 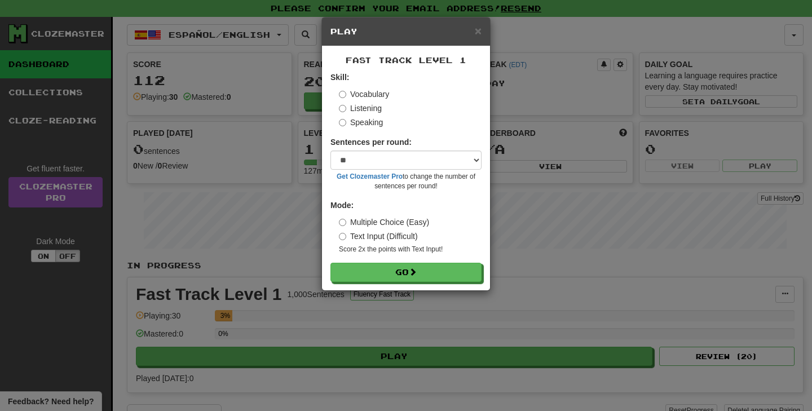 I want to click on input: Multiple Choice (Easy), so click(x=342, y=222).